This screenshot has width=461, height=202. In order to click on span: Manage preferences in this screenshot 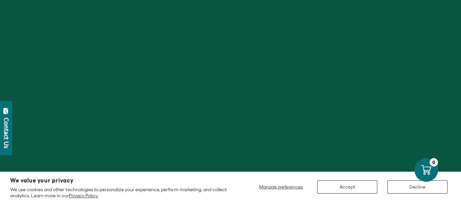, I will do `click(281, 187)`.